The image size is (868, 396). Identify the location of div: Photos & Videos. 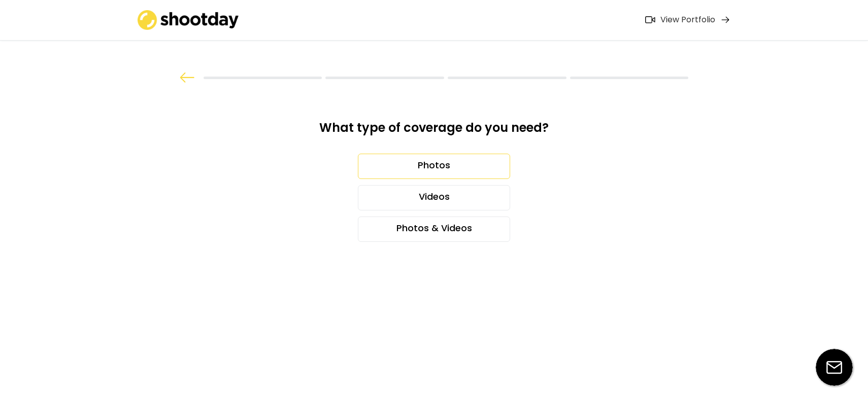
(434, 229).